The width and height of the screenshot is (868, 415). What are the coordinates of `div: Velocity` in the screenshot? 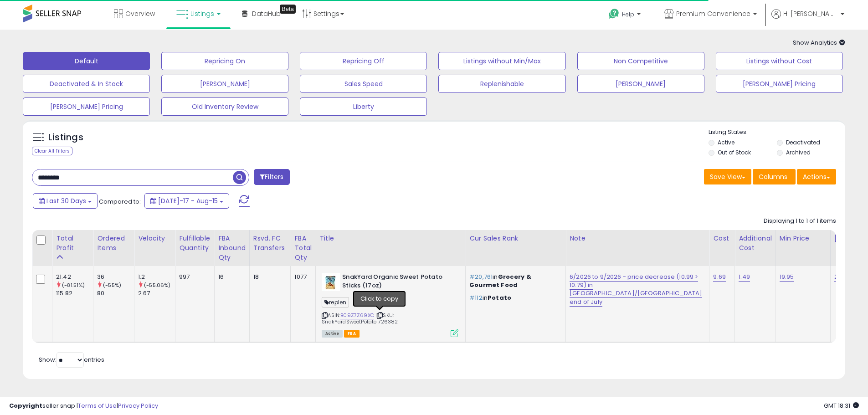 It's located at (155, 238).